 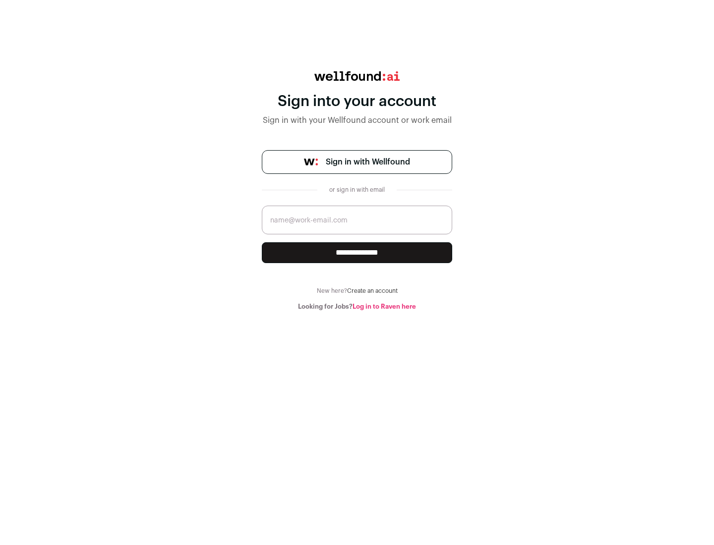 What do you see at coordinates (357, 162) in the screenshot?
I see `a: Sign in with Wellfound` at bounding box center [357, 162].